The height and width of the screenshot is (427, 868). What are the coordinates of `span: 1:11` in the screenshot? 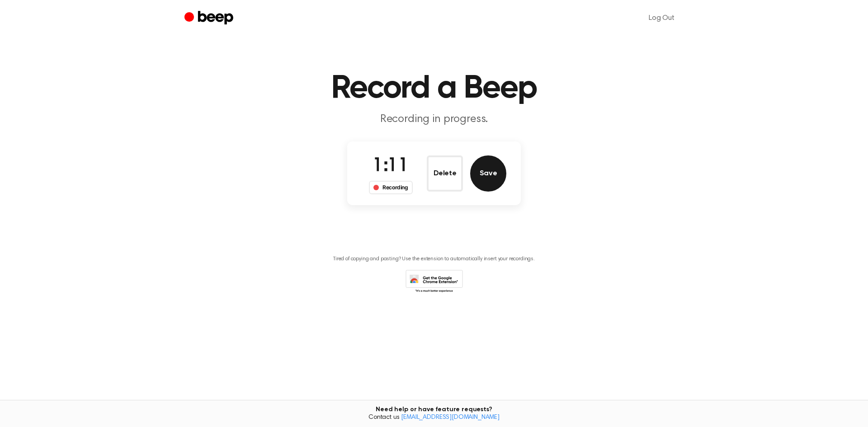 It's located at (391, 166).